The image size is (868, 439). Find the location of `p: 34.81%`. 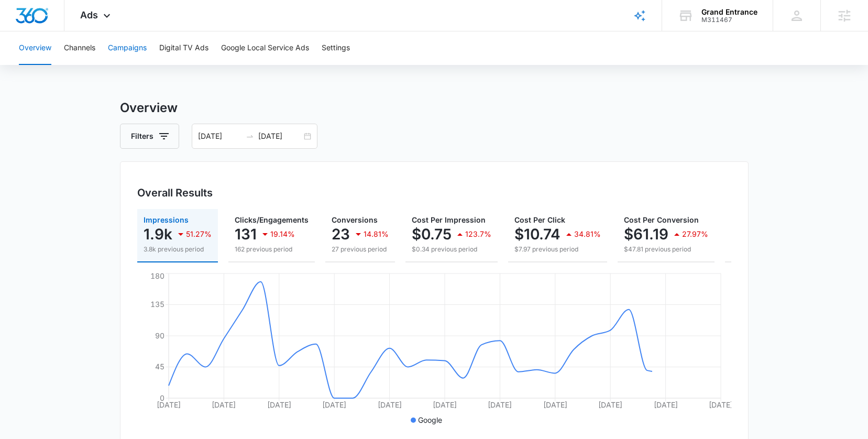

p: 34.81% is located at coordinates (587, 234).